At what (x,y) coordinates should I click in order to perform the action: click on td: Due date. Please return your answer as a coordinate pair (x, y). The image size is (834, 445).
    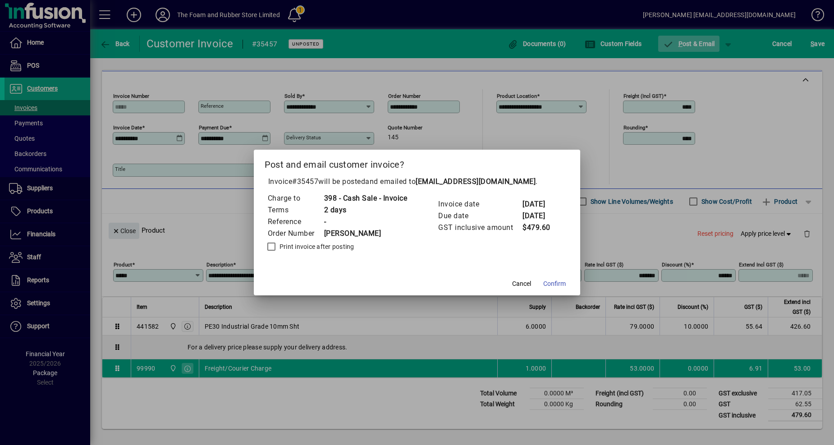
    Looking at the image, I should click on (480, 216).